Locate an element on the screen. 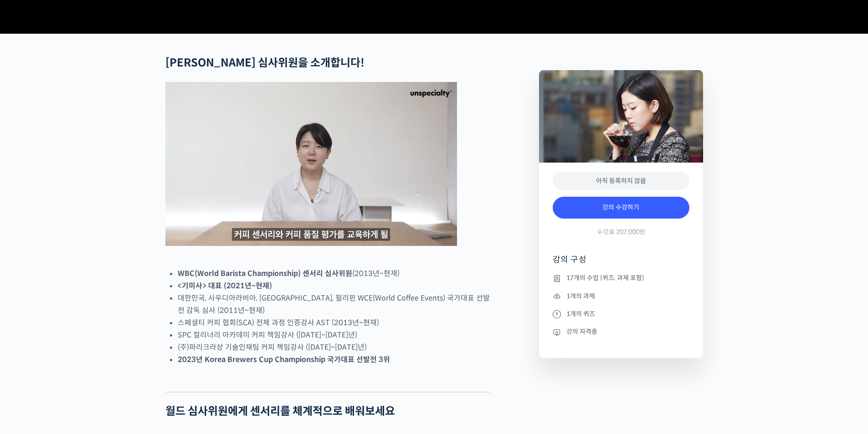 Image resolution: width=868 pixels, height=434 pixels. strong: <기미사> 대표 (2021년~현재) is located at coordinates (225, 286).